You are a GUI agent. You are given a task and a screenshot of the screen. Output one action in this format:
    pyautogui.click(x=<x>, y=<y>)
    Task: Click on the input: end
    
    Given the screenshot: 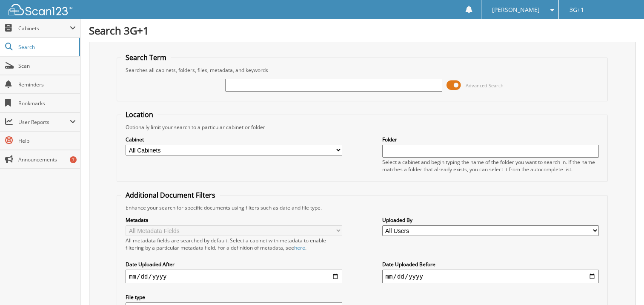 What is the action you would take?
    pyautogui.click(x=490, y=276)
    